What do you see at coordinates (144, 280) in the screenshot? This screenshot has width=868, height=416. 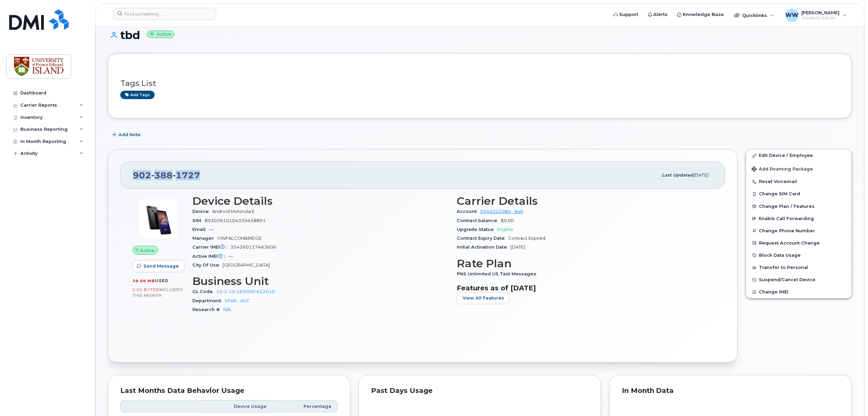 I see `span: 38.08 MB` at bounding box center [144, 280].